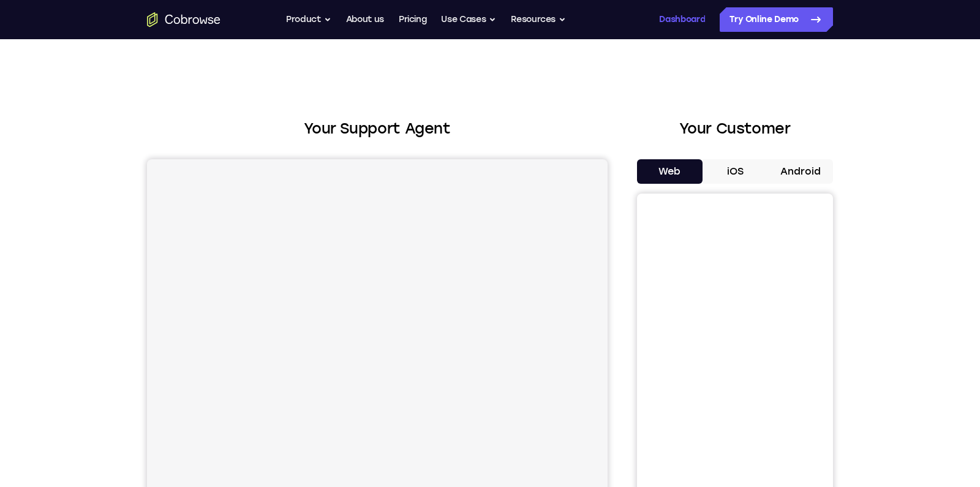 The image size is (980, 487). What do you see at coordinates (735, 171) in the screenshot?
I see `button: iOS` at bounding box center [735, 171].